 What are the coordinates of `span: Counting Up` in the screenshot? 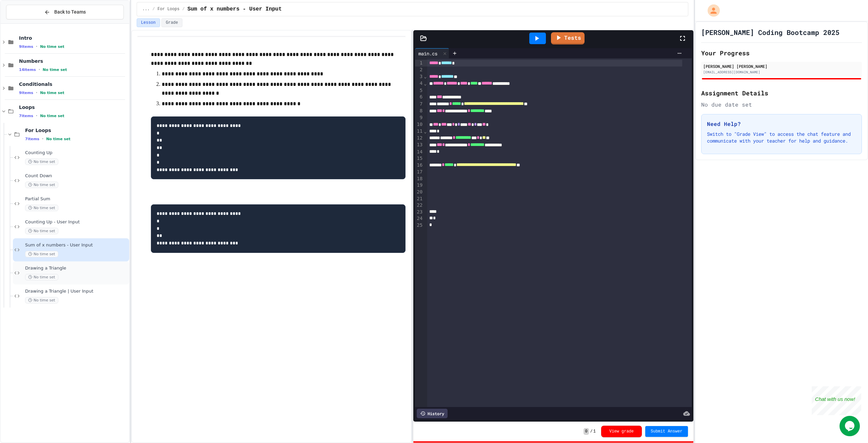 It's located at (76, 153).